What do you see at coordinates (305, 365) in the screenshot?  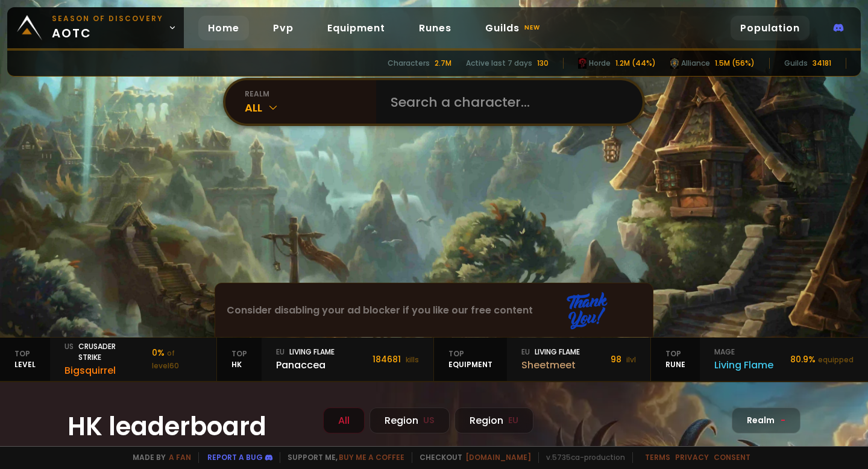 I see `div: Panaccea` at bounding box center [305, 365].